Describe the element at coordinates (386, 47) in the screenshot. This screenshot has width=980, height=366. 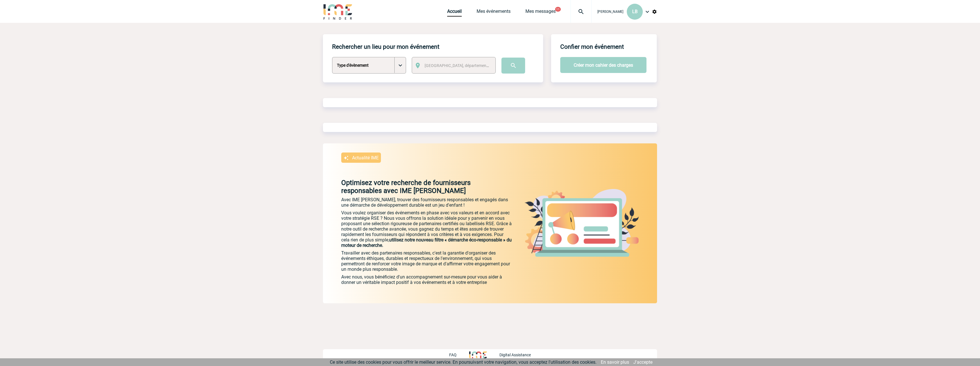
I see `h4: Rechercher un lieu pour mon événement` at that location.